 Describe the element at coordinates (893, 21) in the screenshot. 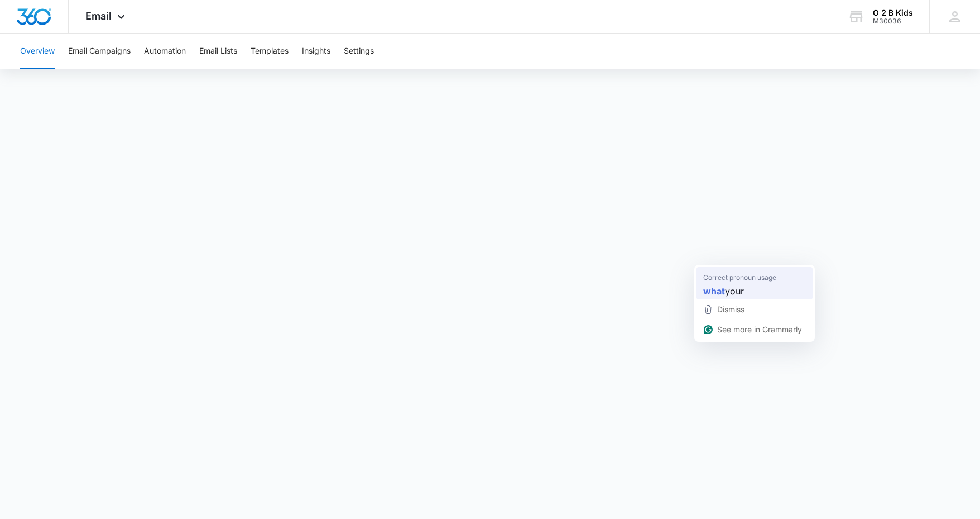

I see `div: account id` at that location.